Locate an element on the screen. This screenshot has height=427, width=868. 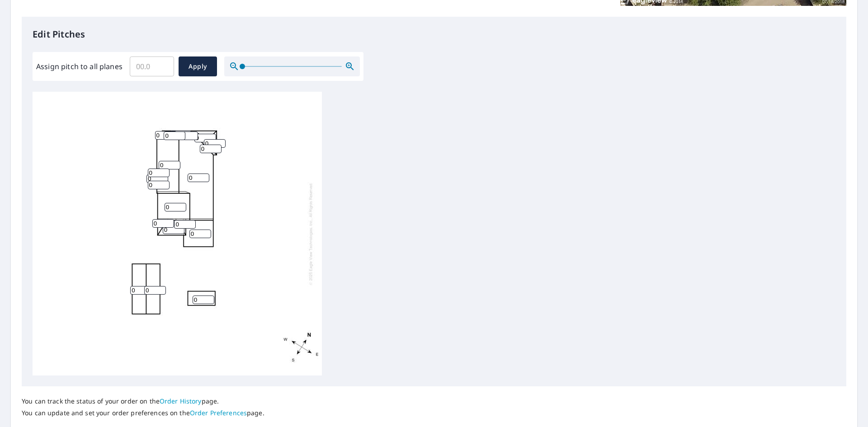
span: Apply is located at coordinates (198, 66).